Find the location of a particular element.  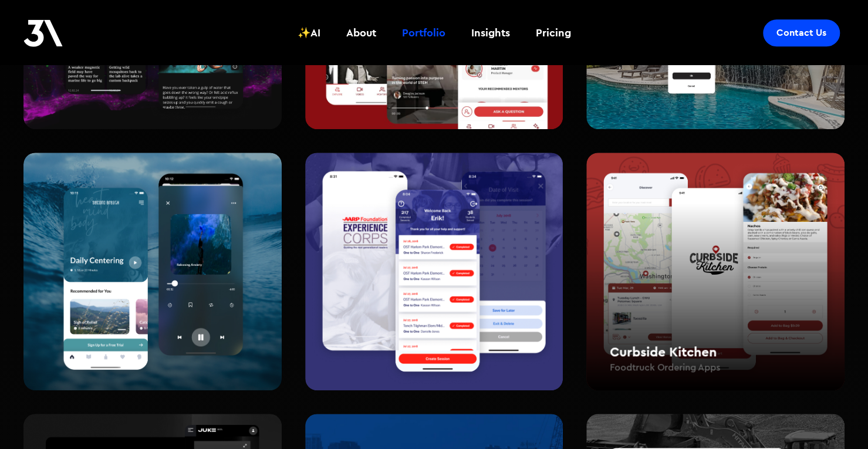

a: Insights is located at coordinates (491, 33).